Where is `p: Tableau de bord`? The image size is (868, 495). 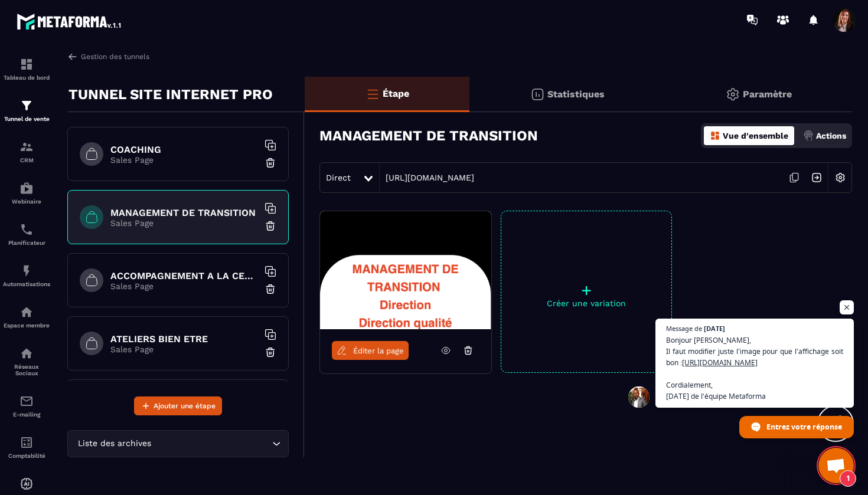
p: Tableau de bord is located at coordinates (27, 77).